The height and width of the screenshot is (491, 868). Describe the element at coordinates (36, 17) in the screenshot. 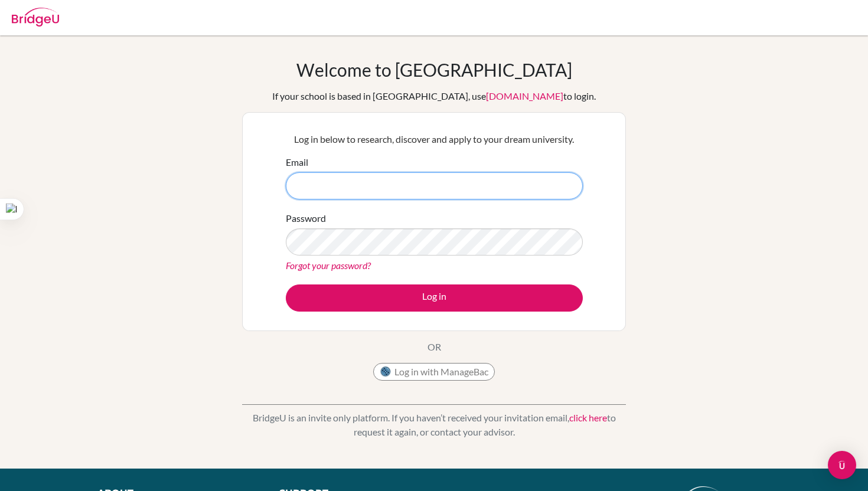

I see `img: Bridge-U` at that location.